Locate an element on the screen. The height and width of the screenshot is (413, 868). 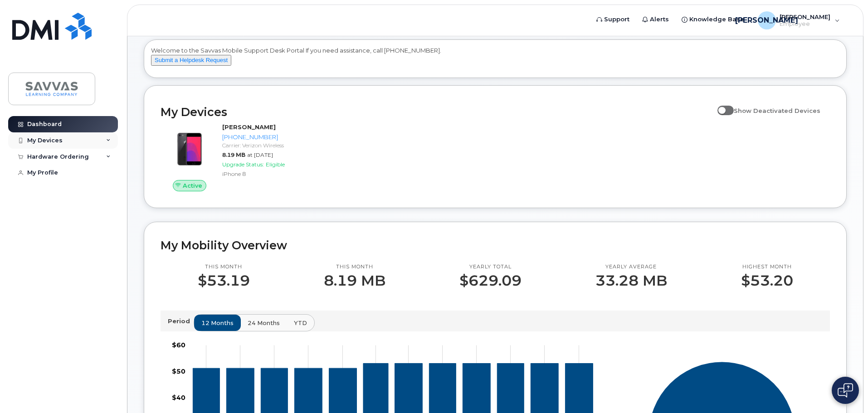
span: 8.19 MB is located at coordinates (233, 154).